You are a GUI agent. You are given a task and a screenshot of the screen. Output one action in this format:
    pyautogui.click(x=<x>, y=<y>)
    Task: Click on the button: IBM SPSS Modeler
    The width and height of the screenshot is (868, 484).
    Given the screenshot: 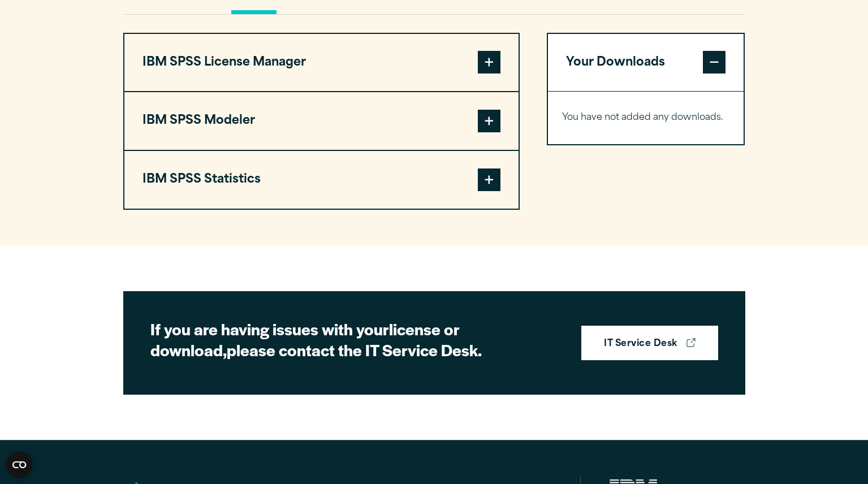 What is the action you would take?
    pyautogui.click(x=321, y=121)
    